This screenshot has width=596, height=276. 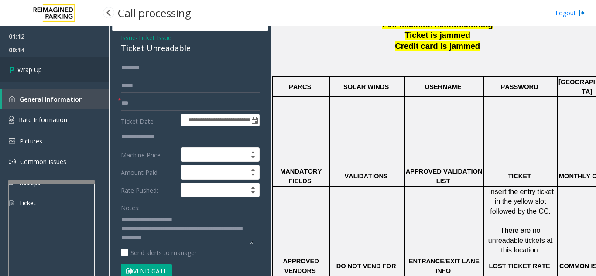 What do you see at coordinates (522, 202) in the screenshot?
I see `span: Insert the entry ticket in the yellow slot followed by the CC.` at bounding box center [522, 202].